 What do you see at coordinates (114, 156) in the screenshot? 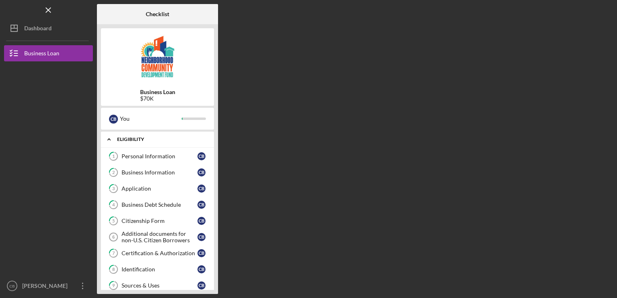
I see `tspan: 1` at bounding box center [114, 156].